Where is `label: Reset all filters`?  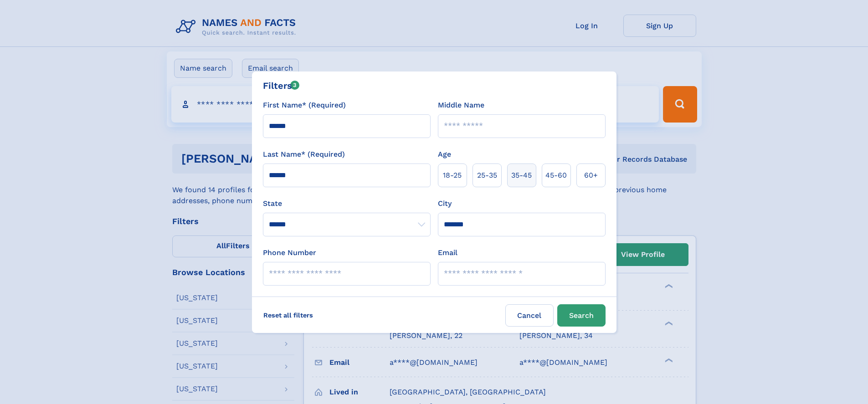
label: Reset all filters is located at coordinates (288, 315).